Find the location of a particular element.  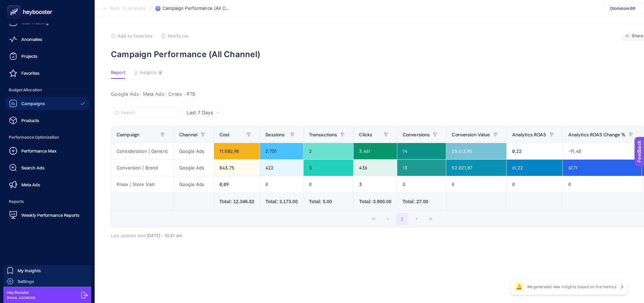

span: Notify me is located at coordinates (178, 36).